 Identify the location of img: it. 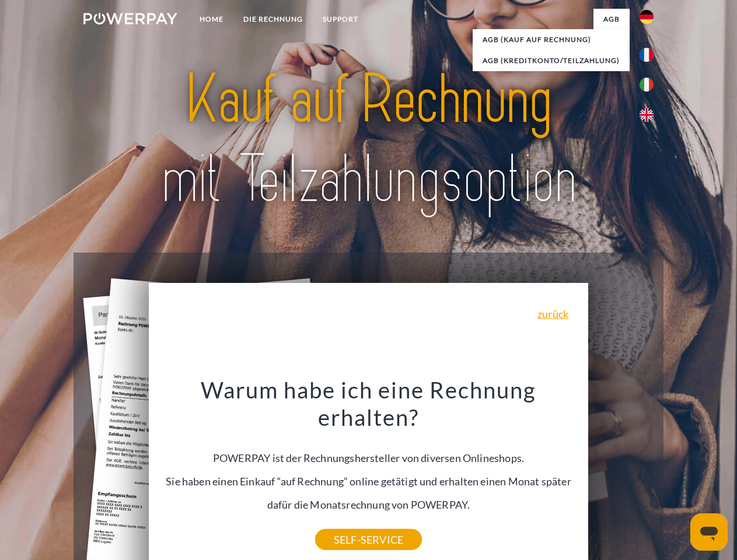
(646, 85).